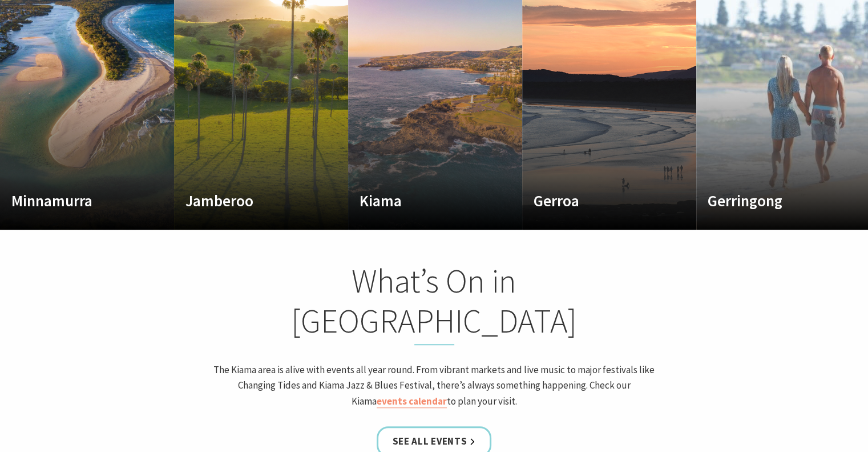  Describe the element at coordinates (73, 200) in the screenshot. I see `h4: Minnamurra` at that location.